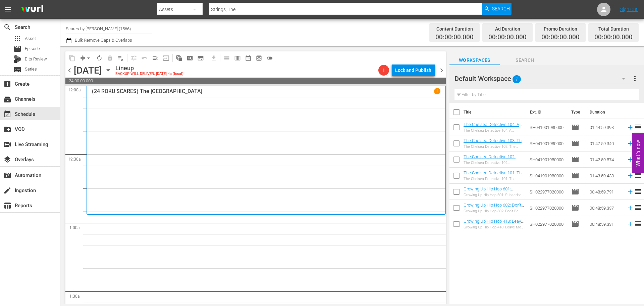 This screenshot has height=306, width=644. Describe the element at coordinates (494, 211) in the screenshot. I see `div: Growing Up Hip Hop 602: Don't Be Salty` at that location.